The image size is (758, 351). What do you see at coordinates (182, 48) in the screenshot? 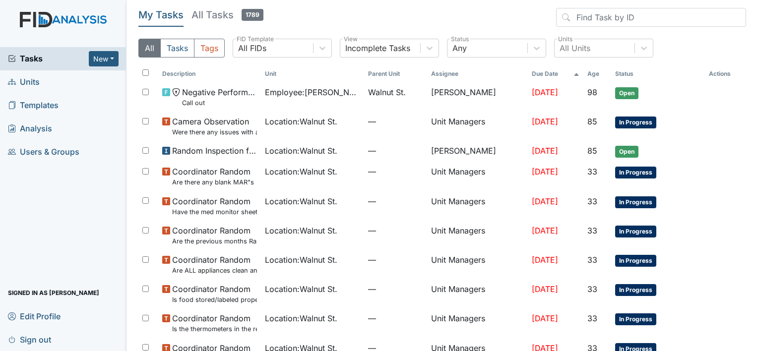
I see `div: Type filter` at bounding box center [182, 48].